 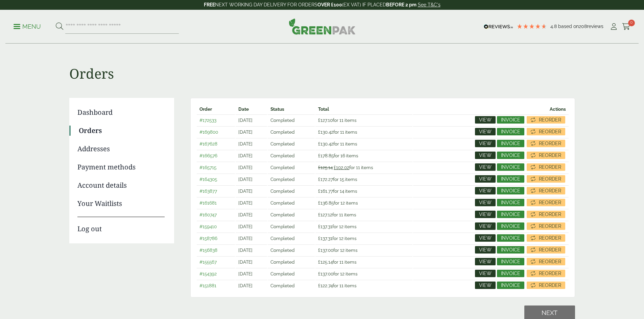 What do you see at coordinates (325, 120) in the screenshot?
I see `span: 127.10` at bounding box center [325, 120].